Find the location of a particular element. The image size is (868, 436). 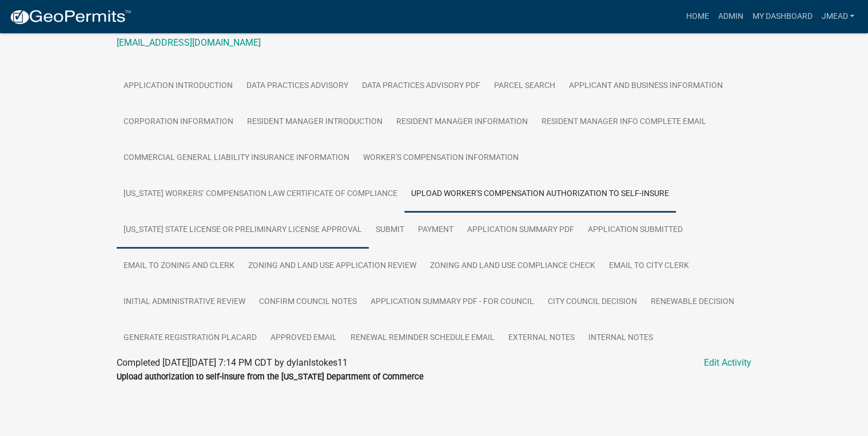

a: Application Summary PDF - For Council is located at coordinates (452, 303).